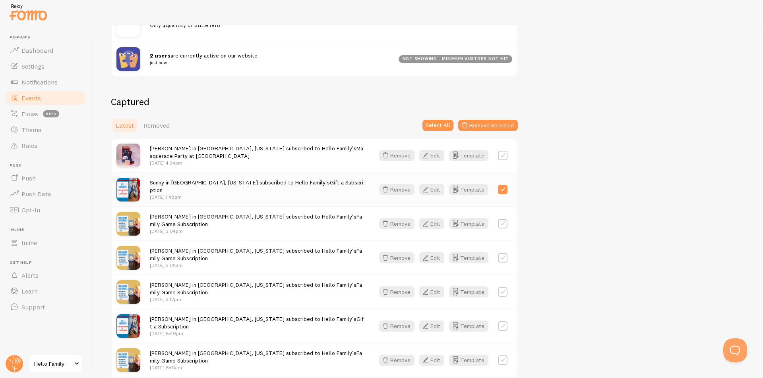 The width and height of the screenshot is (763, 378). I want to click on span: Removed, so click(156, 126).